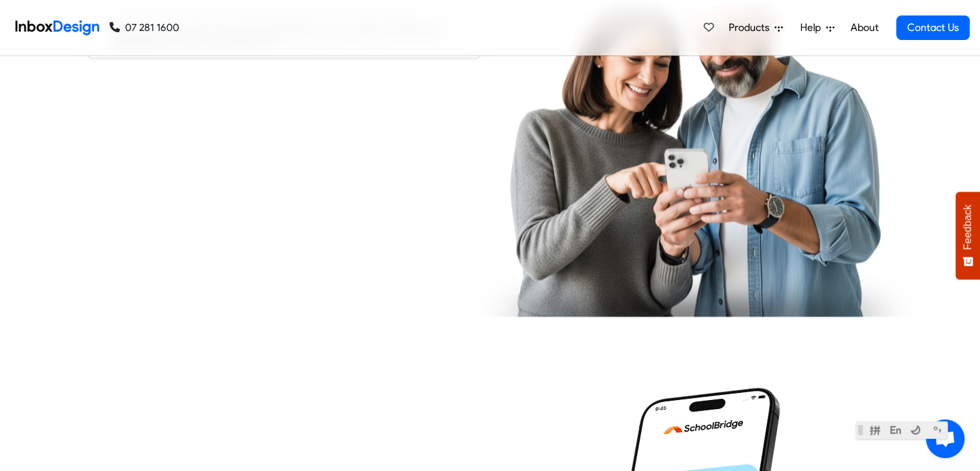 The height and width of the screenshot is (471, 980). I want to click on span: Products, so click(751, 28).